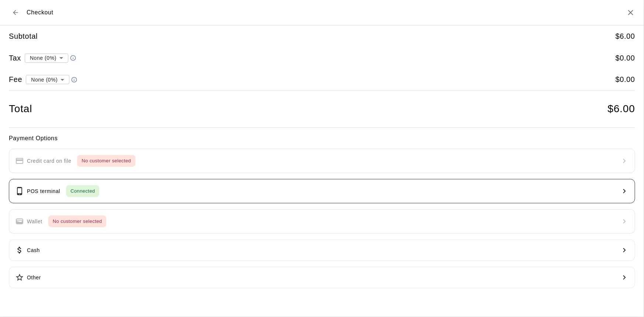 The height and width of the screenshot is (317, 644). What do you see at coordinates (622, 109) in the screenshot?
I see `h4: $ 6.00` at bounding box center [622, 109].